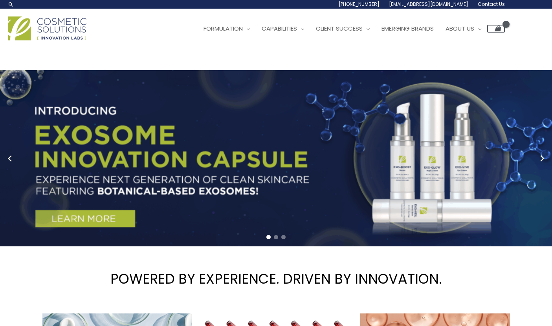 This screenshot has width=552, height=326. Describe the element at coordinates (11, 4) in the screenshot. I see `a: Search icon link` at that location.